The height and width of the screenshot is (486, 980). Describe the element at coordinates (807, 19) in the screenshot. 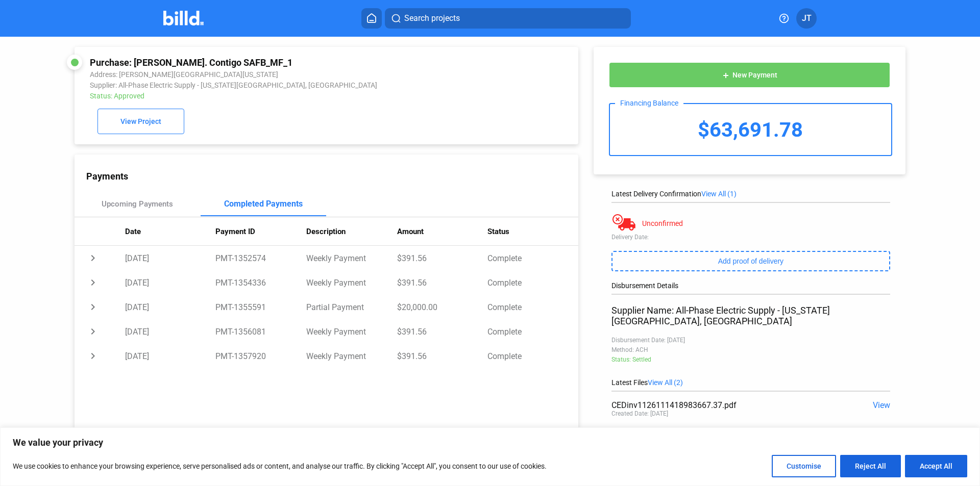

I see `span: JT` at that location.